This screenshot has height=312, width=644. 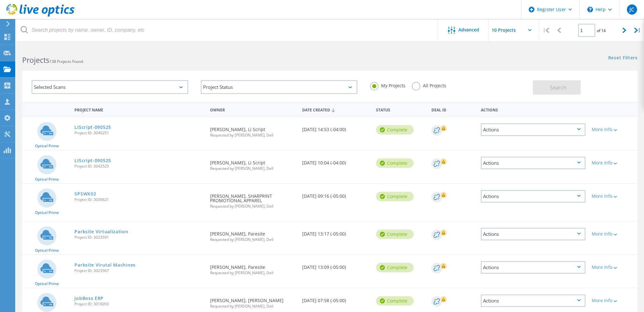 What do you see at coordinates (623, 58) in the screenshot?
I see `a: Reset Filters` at bounding box center [623, 58].